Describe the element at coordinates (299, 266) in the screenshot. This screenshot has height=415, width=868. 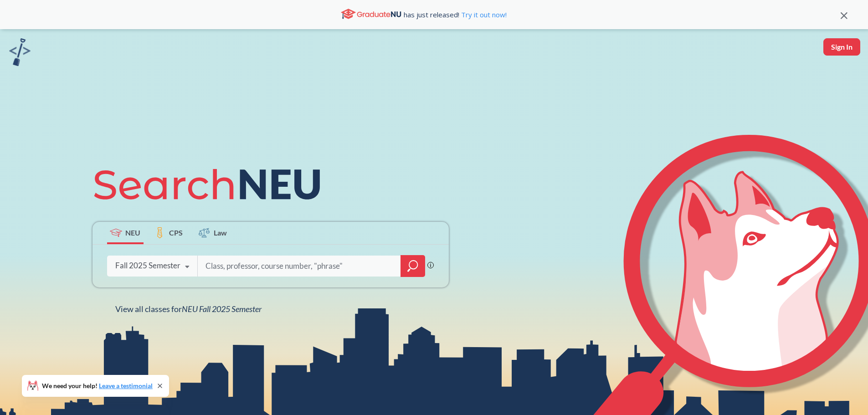
I see `input: Class, professor, course number, "phrase"` at that location.